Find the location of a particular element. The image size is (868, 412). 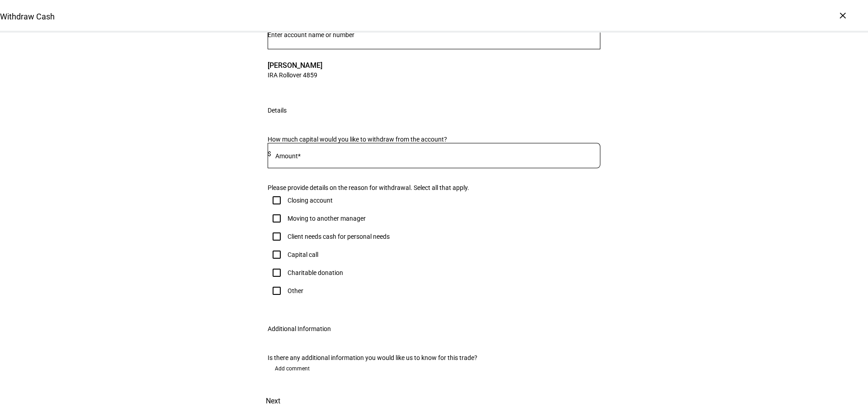

div: Is there any additional information you would like us to know for this trade? is located at coordinates (434, 358).